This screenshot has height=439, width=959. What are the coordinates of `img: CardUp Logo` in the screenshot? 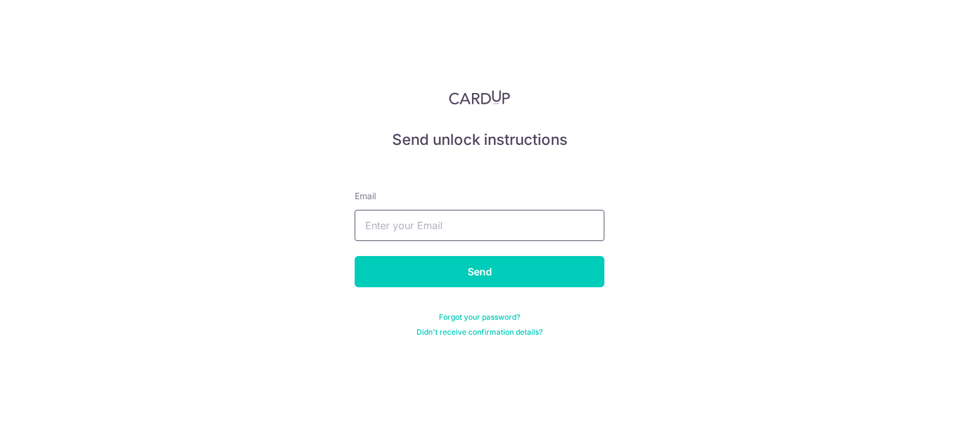 It's located at (479, 97).